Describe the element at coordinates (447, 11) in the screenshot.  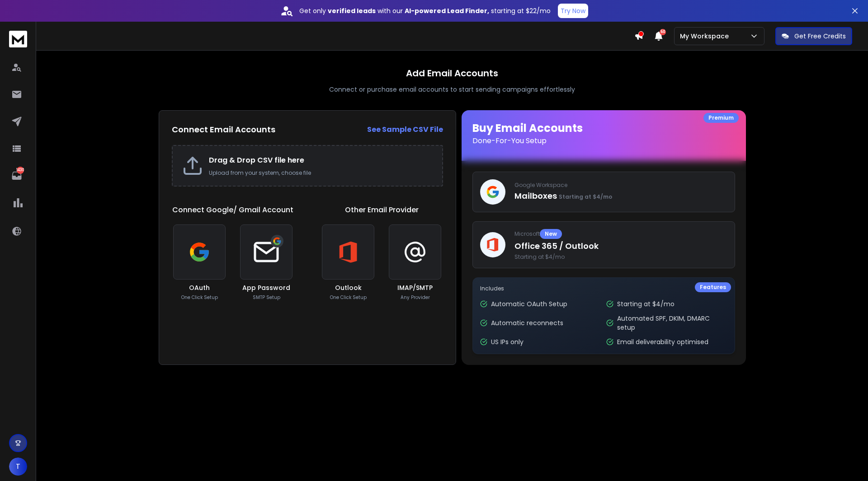
I see `strong: AI-powered Lead Finder,` at that location.